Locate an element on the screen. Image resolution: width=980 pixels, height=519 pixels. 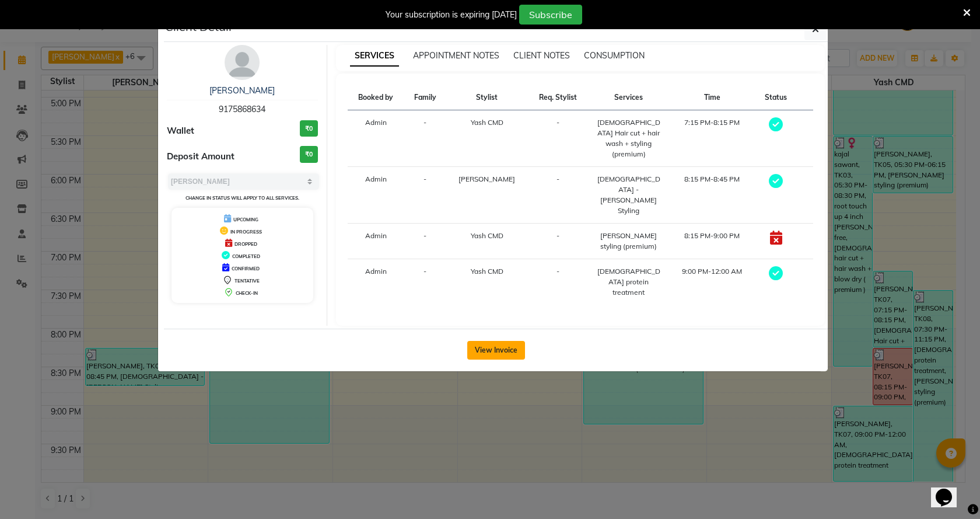
span: CHECK-IN is located at coordinates (247, 293).